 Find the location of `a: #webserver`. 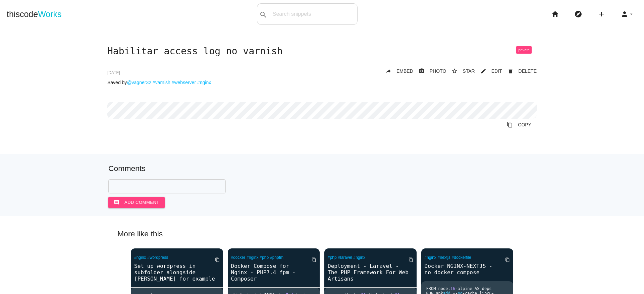

a: #webserver is located at coordinates (184, 82).